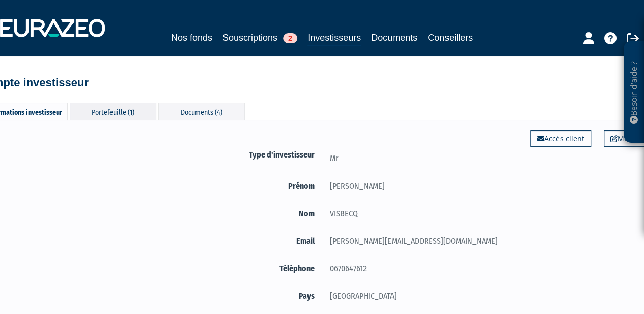 The image size is (644, 314). Describe the element at coordinates (634, 92) in the screenshot. I see `p: Besoin d'aide ?` at that location.